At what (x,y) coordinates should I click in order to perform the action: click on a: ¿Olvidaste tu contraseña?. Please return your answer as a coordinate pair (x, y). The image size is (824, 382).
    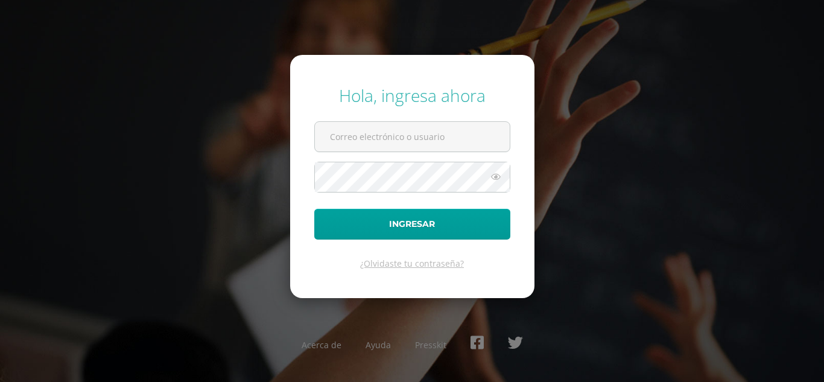
    Looking at the image, I should click on (412, 263).